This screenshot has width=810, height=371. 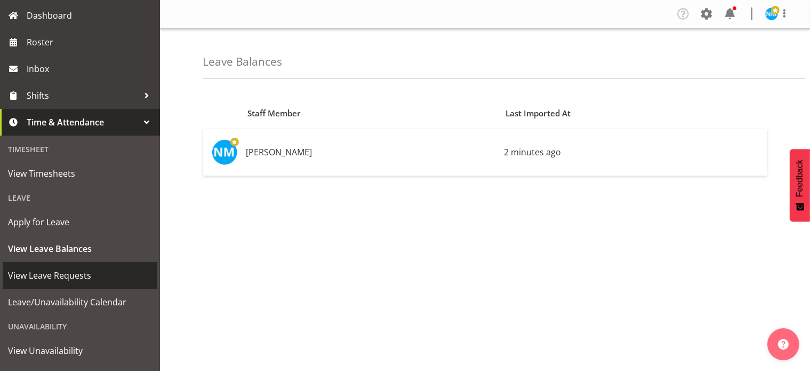 What do you see at coordinates (91, 15) in the screenshot?
I see `span: Dashboard` at bounding box center [91, 15].